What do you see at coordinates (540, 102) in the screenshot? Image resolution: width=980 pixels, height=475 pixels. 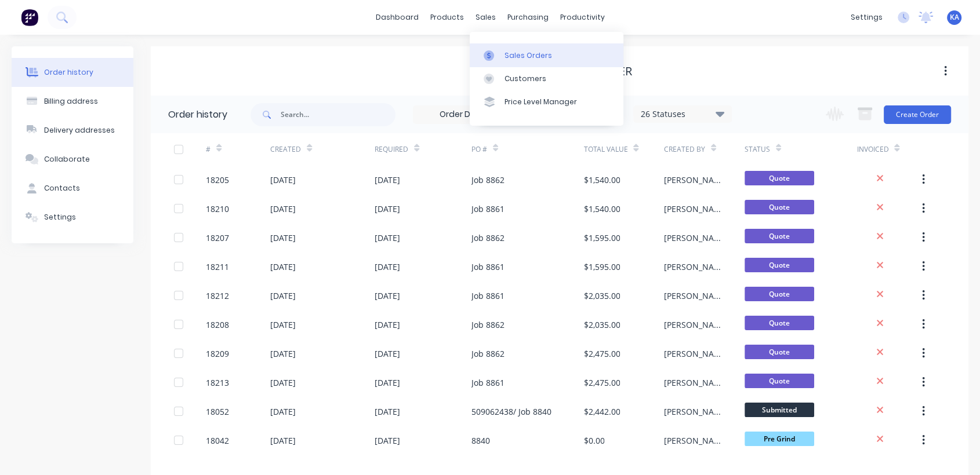 I see `div: Price Level Manager` at bounding box center [540, 102].